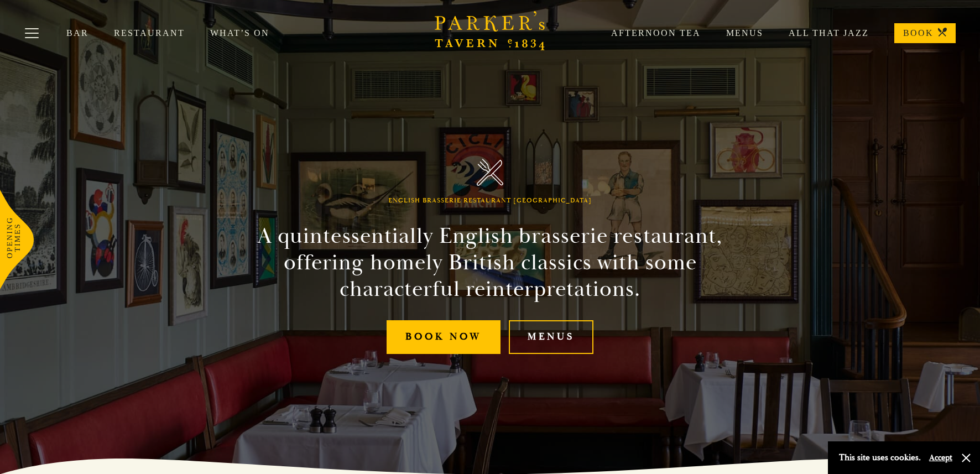 This screenshot has width=980, height=474. Describe the element at coordinates (443, 337) in the screenshot. I see `a: Book Now` at that location.